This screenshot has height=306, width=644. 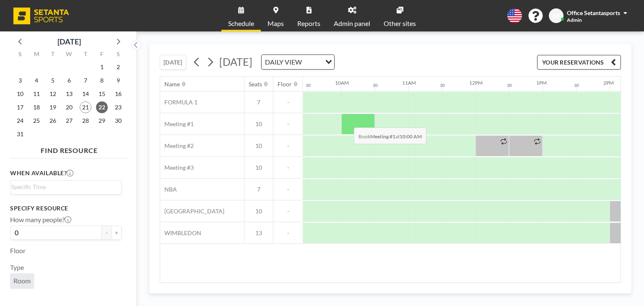 I want to click on span: Book at, so click(x=390, y=136).